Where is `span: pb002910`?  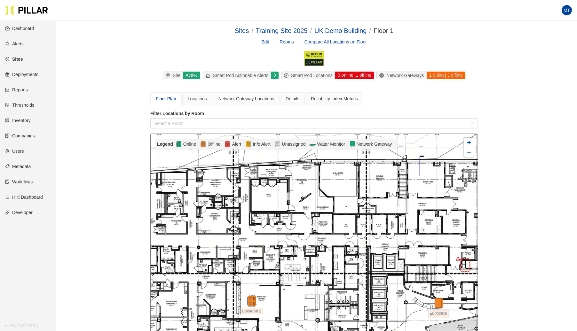
span: pb002910 is located at coordinates (438, 314).